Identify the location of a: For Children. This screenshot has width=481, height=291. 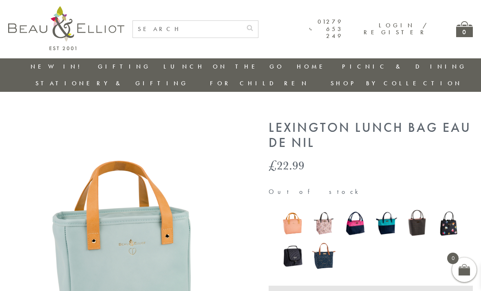
(259, 83).